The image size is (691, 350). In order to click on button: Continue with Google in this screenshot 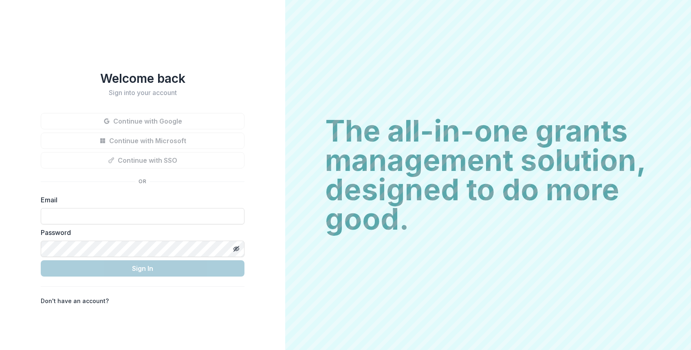, I will do `click(143, 121)`.